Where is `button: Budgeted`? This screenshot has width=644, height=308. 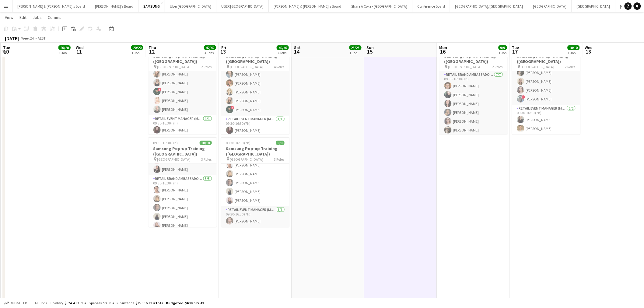 button: Budgeted is located at coordinates (15, 303).